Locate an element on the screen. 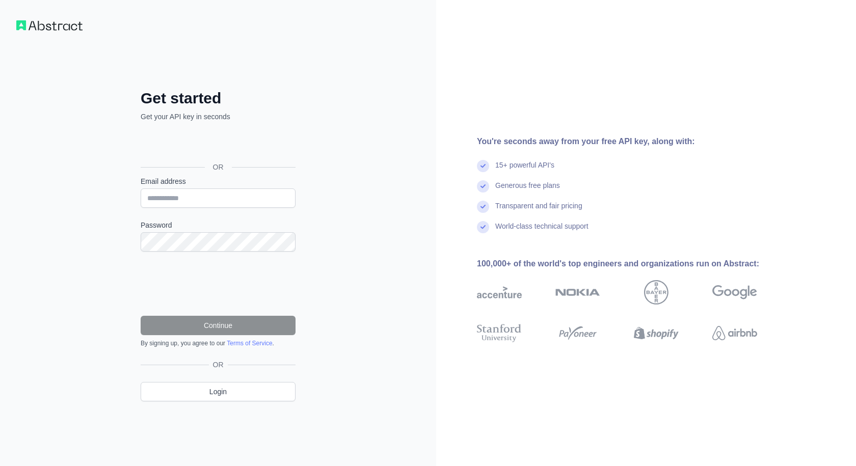 The width and height of the screenshot is (856, 466). div: World-class technical support is located at coordinates (542, 231).